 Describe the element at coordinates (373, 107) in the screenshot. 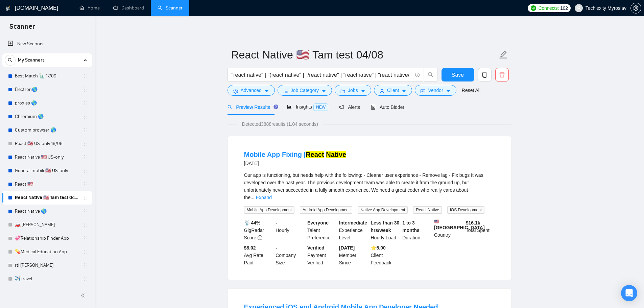

I see `span: robot` at that location.